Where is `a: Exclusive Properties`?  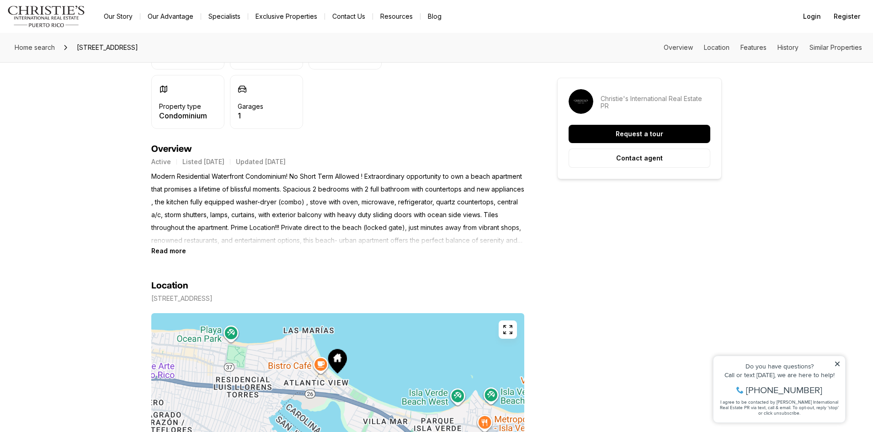 a: Exclusive Properties is located at coordinates (286, 16).